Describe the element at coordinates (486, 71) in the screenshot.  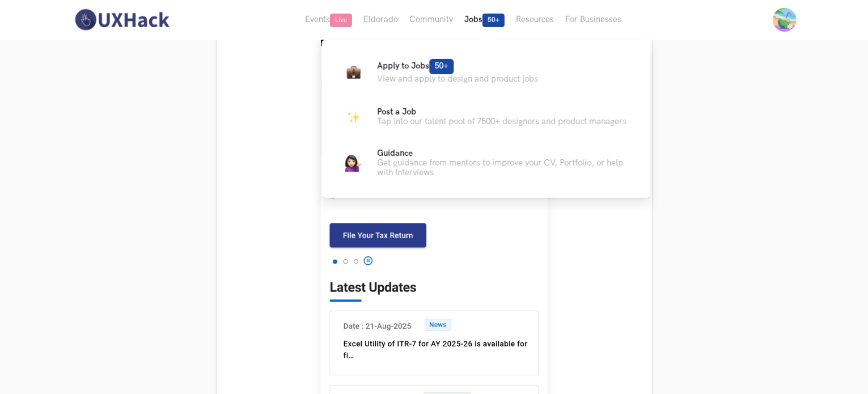
I see `a: BriefcaseApply to Jobs50+View and apply to design and product jobs` at that location.